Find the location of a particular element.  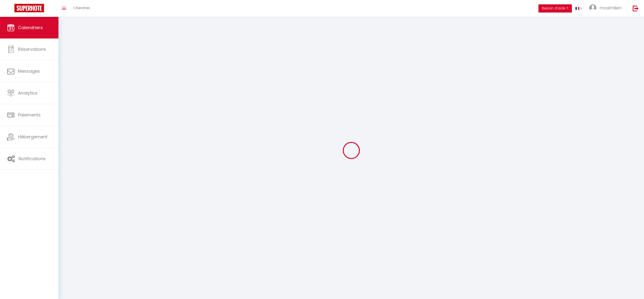

img: logout is located at coordinates (636, 8).